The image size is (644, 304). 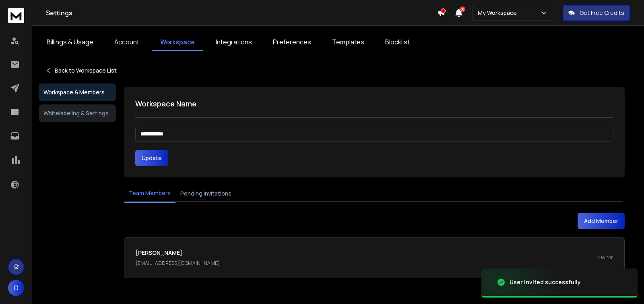 I want to click on p: Owner, so click(x=606, y=258).